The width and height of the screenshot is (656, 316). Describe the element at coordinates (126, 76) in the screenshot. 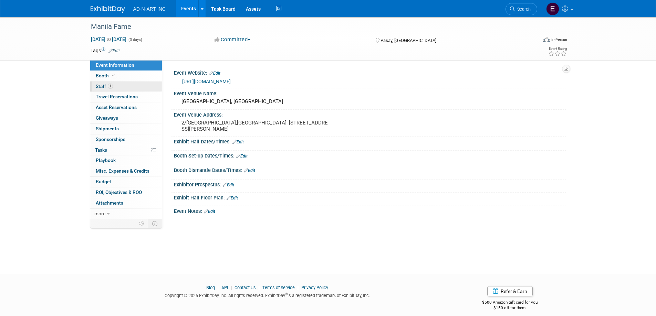

I see `a: Booth` at that location.